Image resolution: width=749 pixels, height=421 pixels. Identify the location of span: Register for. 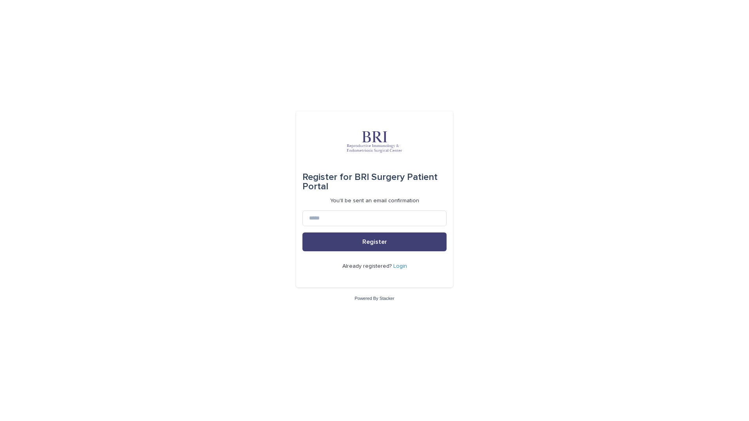
(327, 177).